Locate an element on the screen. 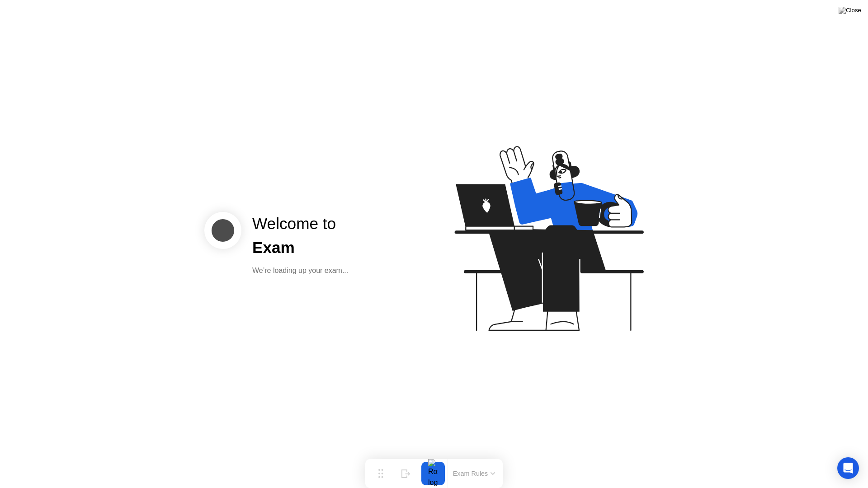 This screenshot has height=488, width=868. div: Exam is located at coordinates (300, 248).